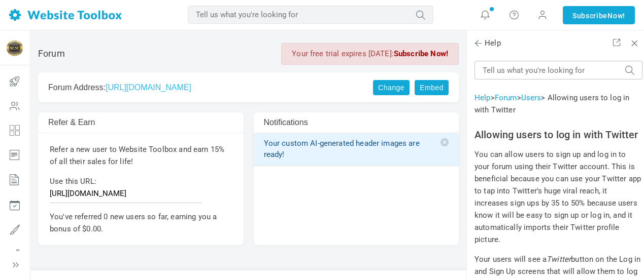 This screenshot has width=644, height=279. What do you see at coordinates (140, 156) in the screenshot?
I see `p: Refer a new user to Website Toolbox and earn 15% of all their sales for life!` at bounding box center [140, 156].